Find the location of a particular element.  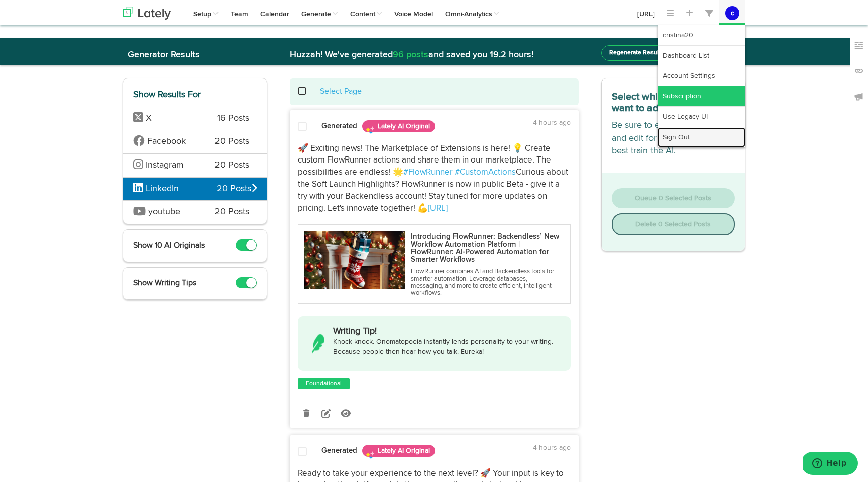

a: #CustomActions is located at coordinates (485, 172).